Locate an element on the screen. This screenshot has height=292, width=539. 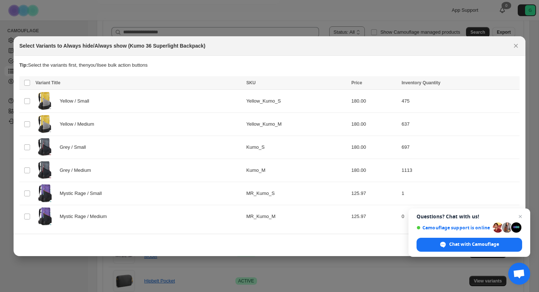
span: Questions? Chat with us! is located at coordinates (469, 217).